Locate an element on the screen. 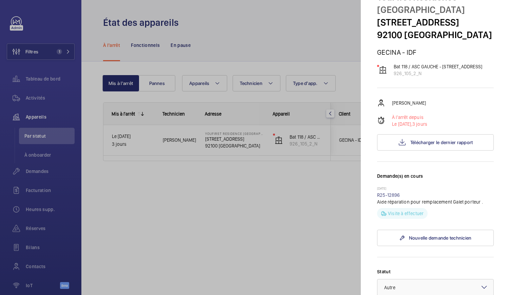  p: À l'arrêt depuis is located at coordinates (410, 117).